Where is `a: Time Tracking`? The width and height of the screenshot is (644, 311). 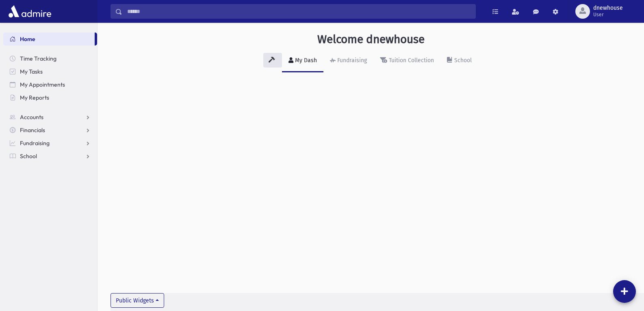
a: Time Tracking is located at coordinates (50, 59).